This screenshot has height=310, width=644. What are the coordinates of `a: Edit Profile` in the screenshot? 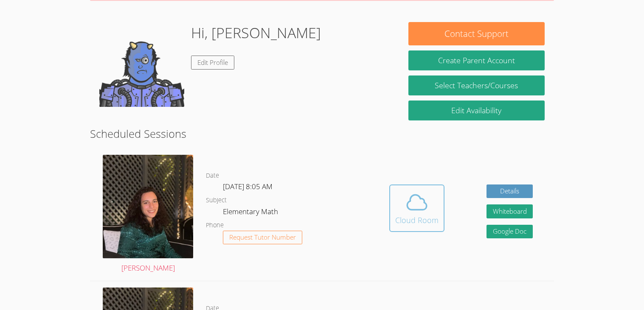 It's located at (213, 62).